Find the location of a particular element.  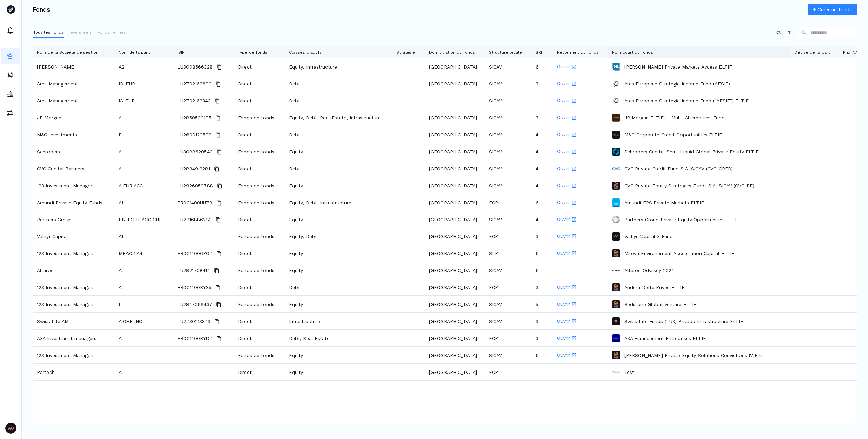

span: LU2702162343 is located at coordinates (194, 101).